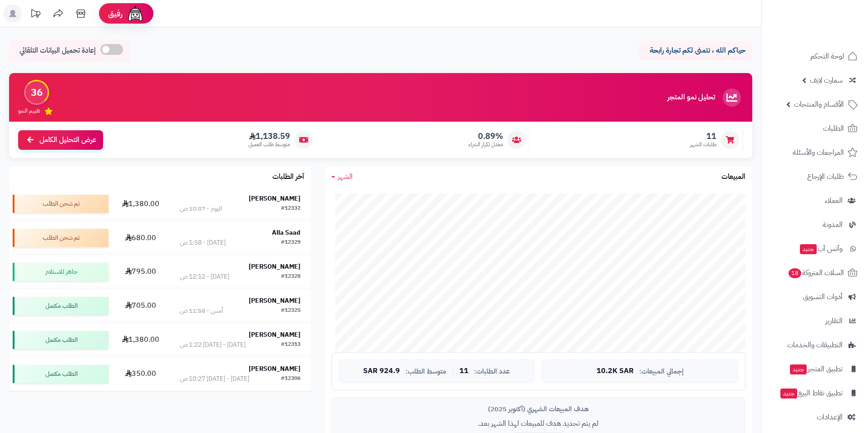 This screenshot has width=868, height=433. What do you see at coordinates (141, 373) in the screenshot?
I see `td: 350.00` at bounding box center [141, 373].